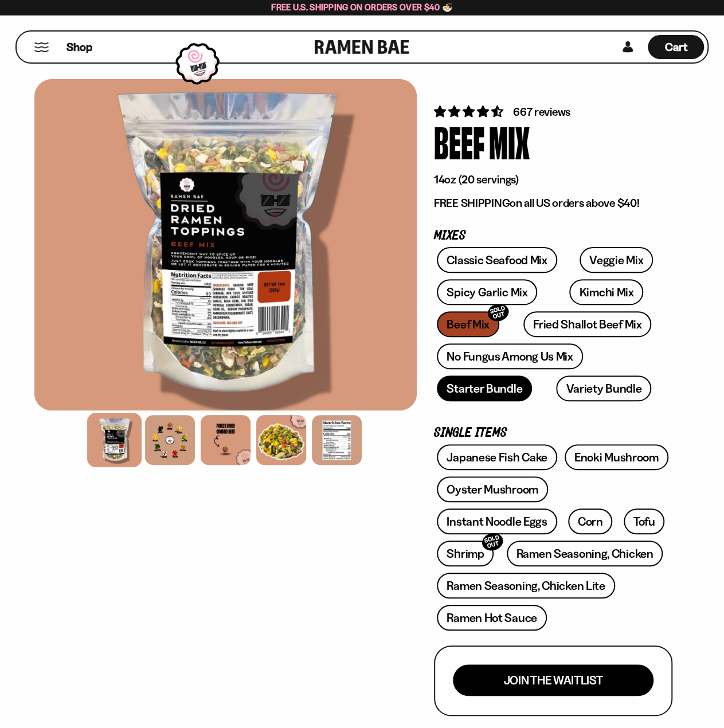  Describe the element at coordinates (553, 681) in the screenshot. I see `span: Join the waitlist` at that location.